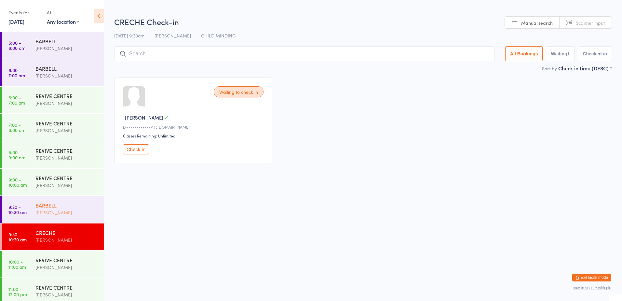 Image resolution: width=622 pixels, height=301 pixels. Describe the element at coordinates (17, 45) in the screenshot. I see `time: 5:00 - 6:00 am` at that location.